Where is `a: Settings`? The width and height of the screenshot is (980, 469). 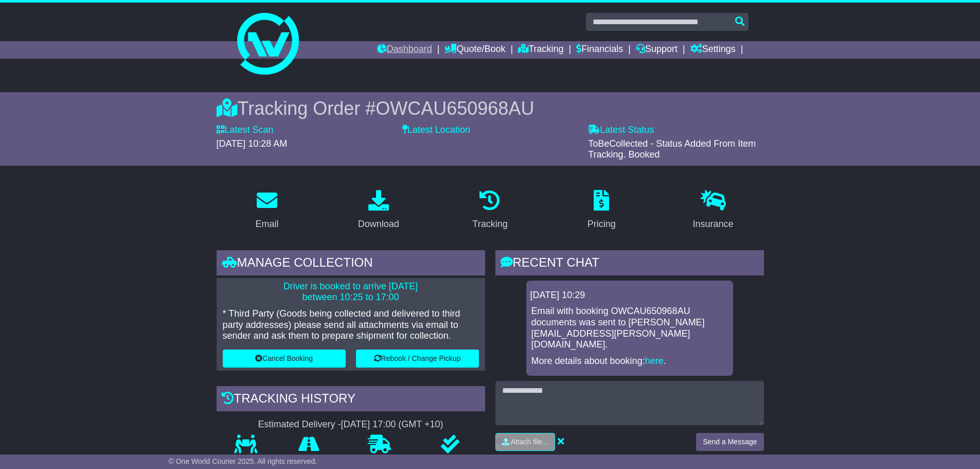 a: Settings is located at coordinates (712, 50).